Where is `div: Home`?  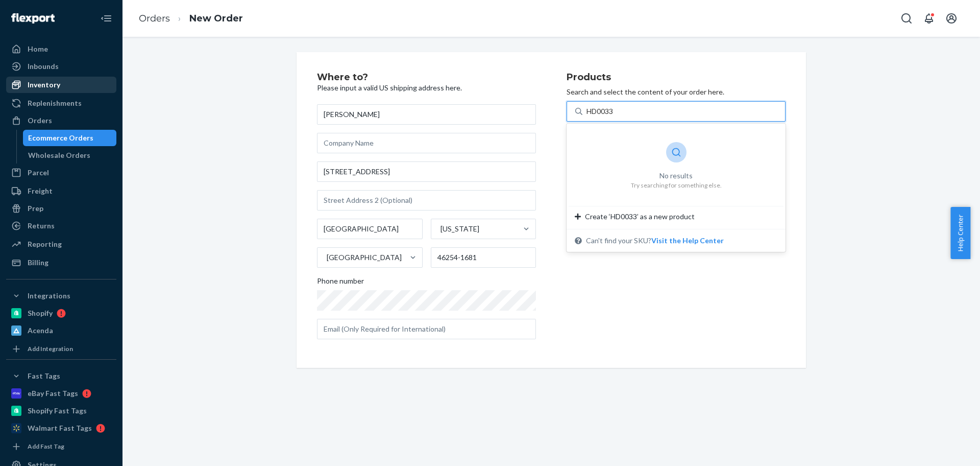
div: Home is located at coordinates (38, 49).